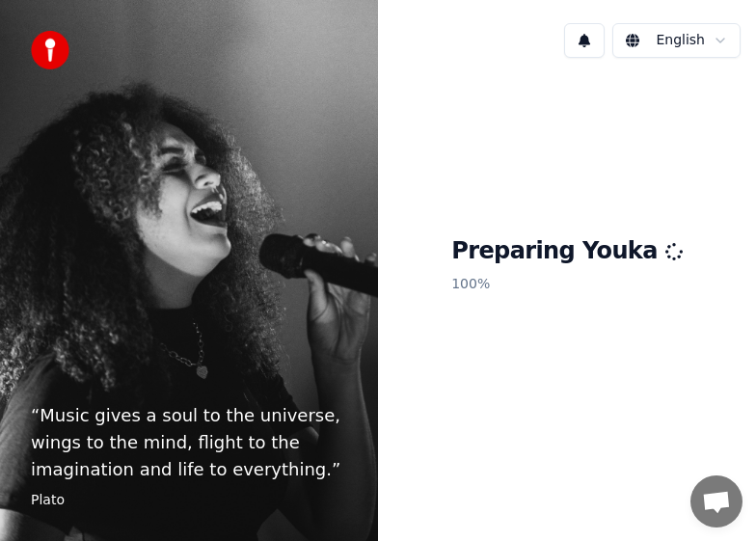 This screenshot has width=756, height=541. What do you see at coordinates (189, 500) in the screenshot?
I see `footer: Plato` at bounding box center [189, 500].